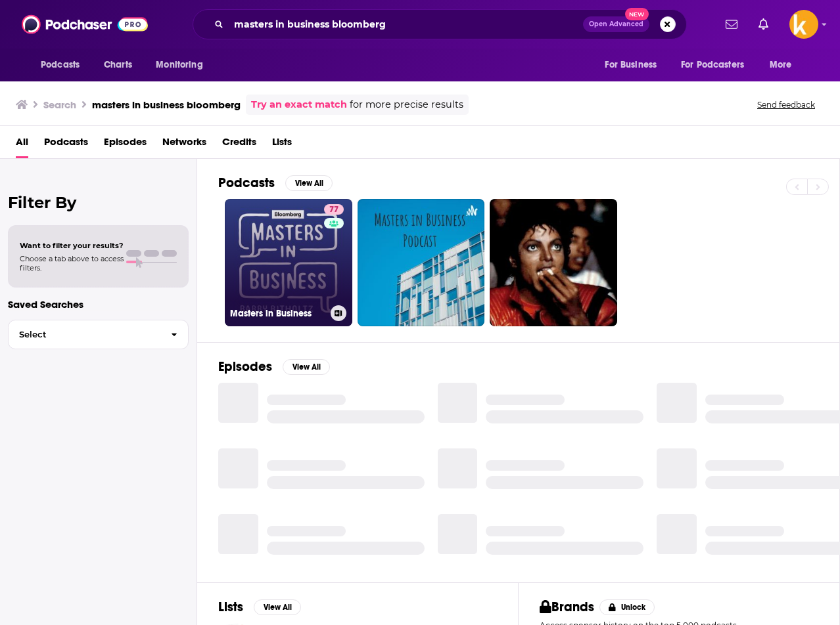 Image resolution: width=840 pixels, height=625 pixels. I want to click on img: User Profile, so click(803, 25).